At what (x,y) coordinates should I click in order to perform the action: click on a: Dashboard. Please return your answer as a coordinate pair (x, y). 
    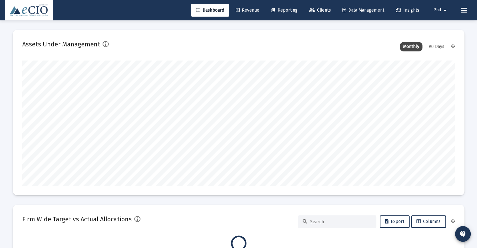
    Looking at the image, I should click on (210, 10).